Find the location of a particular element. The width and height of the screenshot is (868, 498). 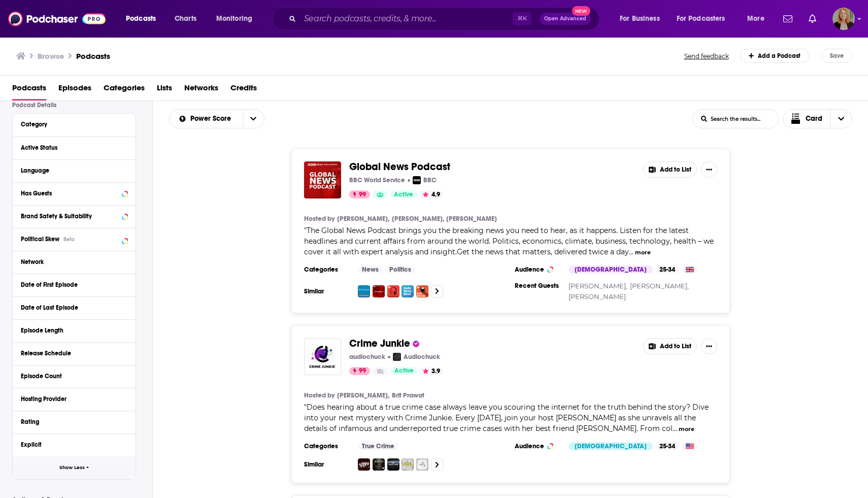

button: Open AdvancedNew is located at coordinates (565, 19).